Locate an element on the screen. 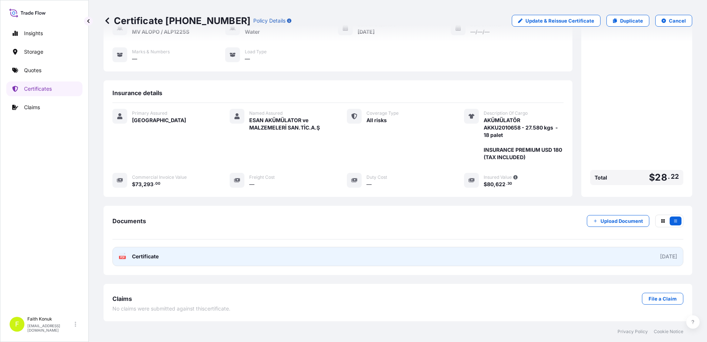 Image resolution: width=707 pixels, height=342 pixels. a: Quotes is located at coordinates (44, 70).